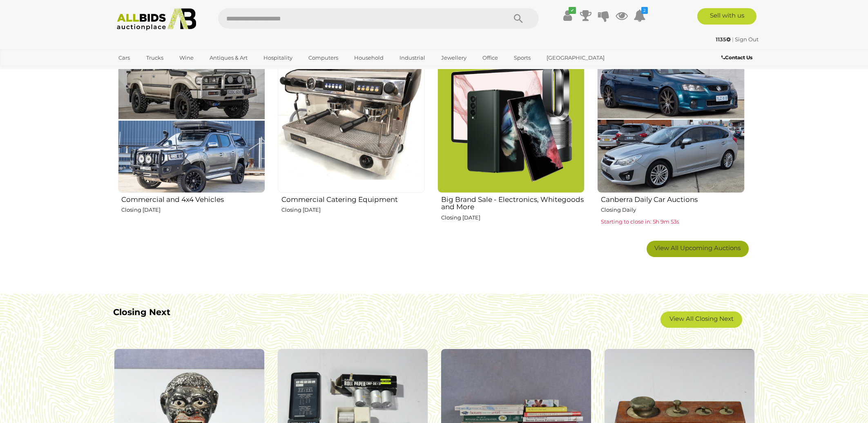  What do you see at coordinates (454, 58) in the screenshot?
I see `a: Jewellery` at bounding box center [454, 58].